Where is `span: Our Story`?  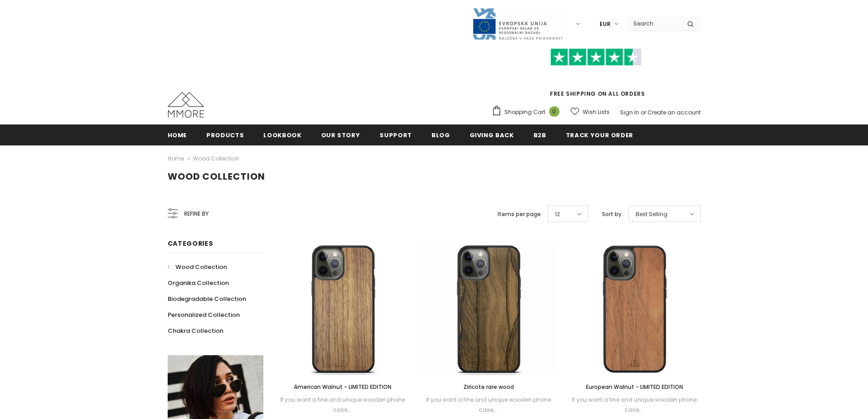 span: Our Story is located at coordinates (341, 135).